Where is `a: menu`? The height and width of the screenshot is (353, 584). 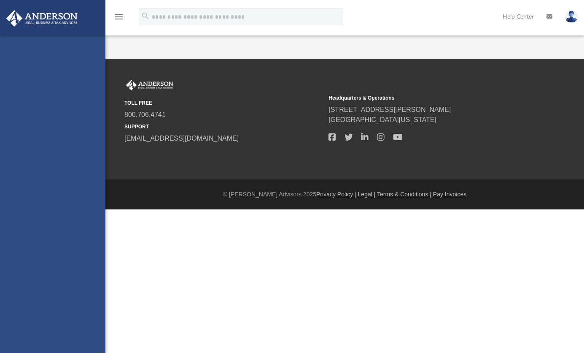
a: menu is located at coordinates (119, 19).